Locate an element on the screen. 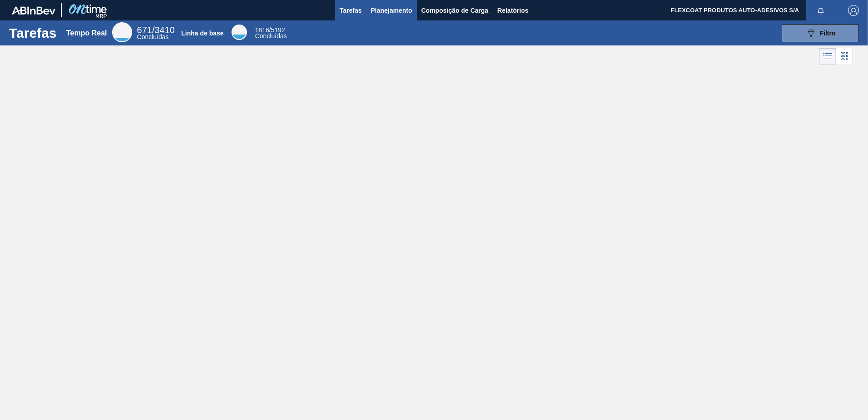 Image resolution: width=868 pixels, height=420 pixels. h1: Tarefas is located at coordinates (33, 33).